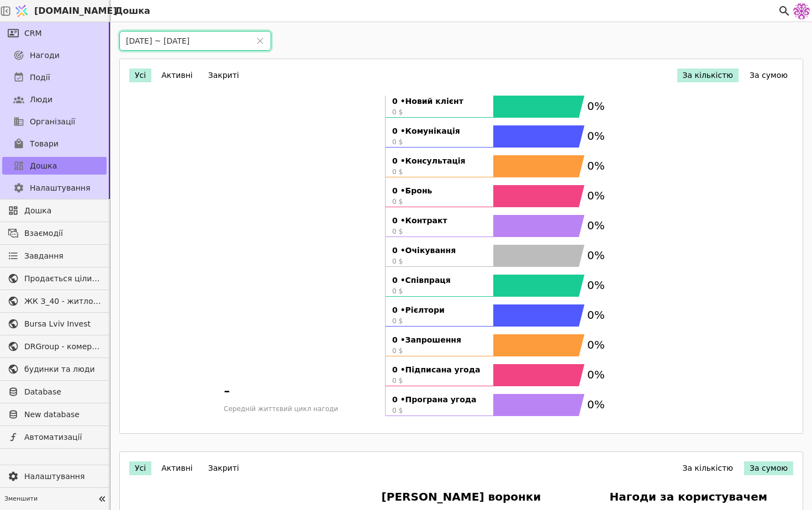 The width and height of the screenshot is (812, 510). Describe the element at coordinates (63, 437) in the screenshot. I see `span: Автоматизації` at that location.